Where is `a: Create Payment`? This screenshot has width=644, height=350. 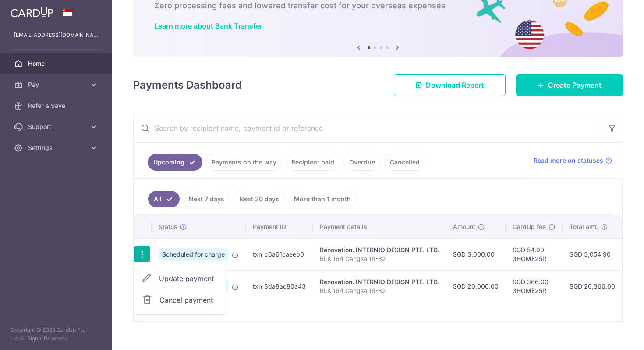 a: Create Payment is located at coordinates (569, 85).